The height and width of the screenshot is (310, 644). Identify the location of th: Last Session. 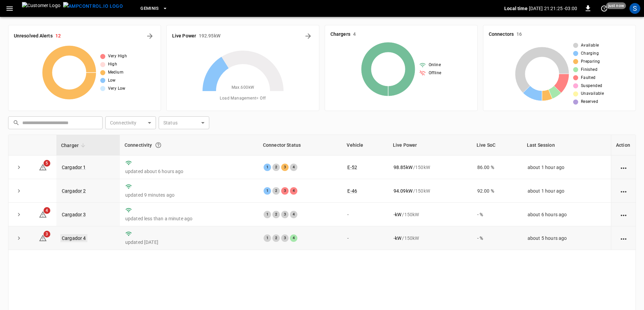
(567, 145).